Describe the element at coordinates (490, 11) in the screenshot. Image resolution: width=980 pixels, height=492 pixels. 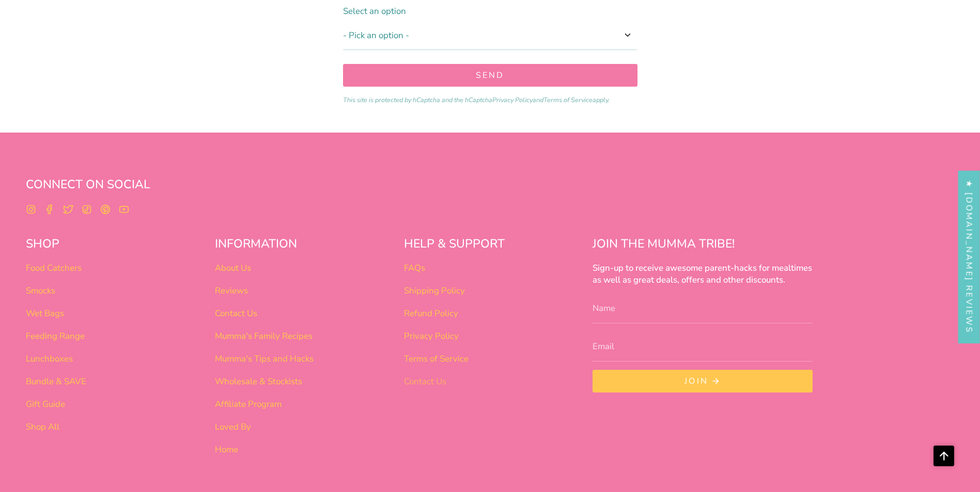
I see `label: Select an option` at that location.